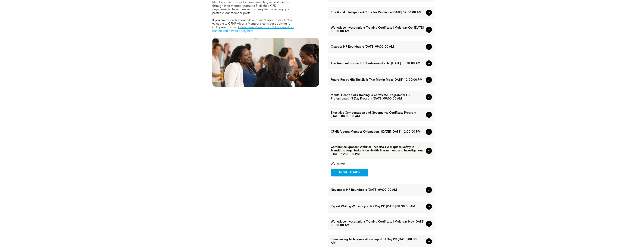 This screenshot has height=247, width=644. I want to click on a: Learn more about why CPD approval is a benefit and how to apply here., so click(253, 29).